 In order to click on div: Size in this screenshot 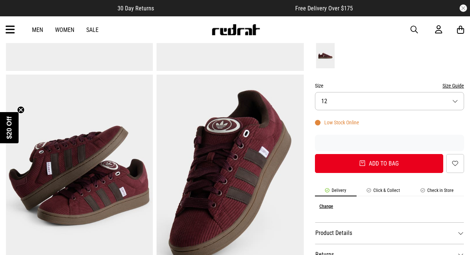, I will do `click(389, 86)`.